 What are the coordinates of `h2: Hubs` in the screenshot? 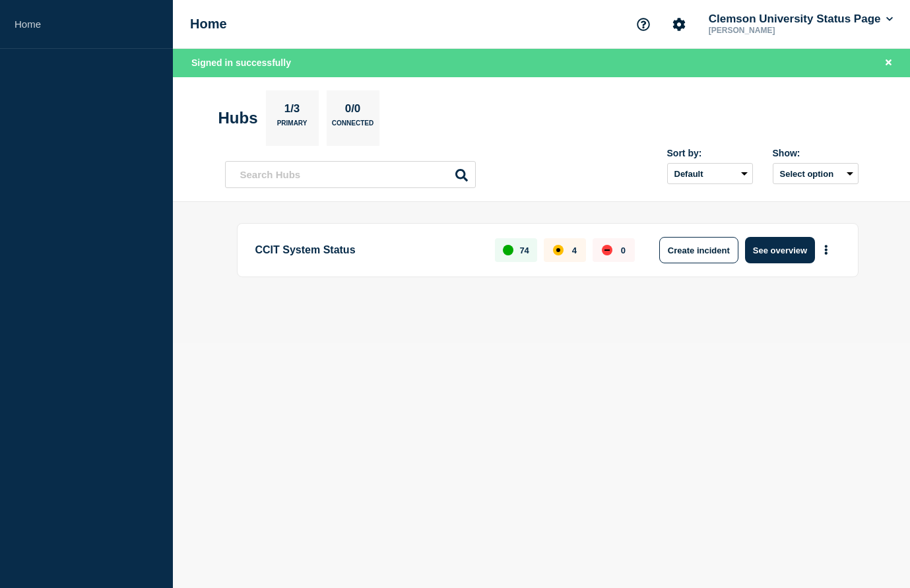 It's located at (238, 118).